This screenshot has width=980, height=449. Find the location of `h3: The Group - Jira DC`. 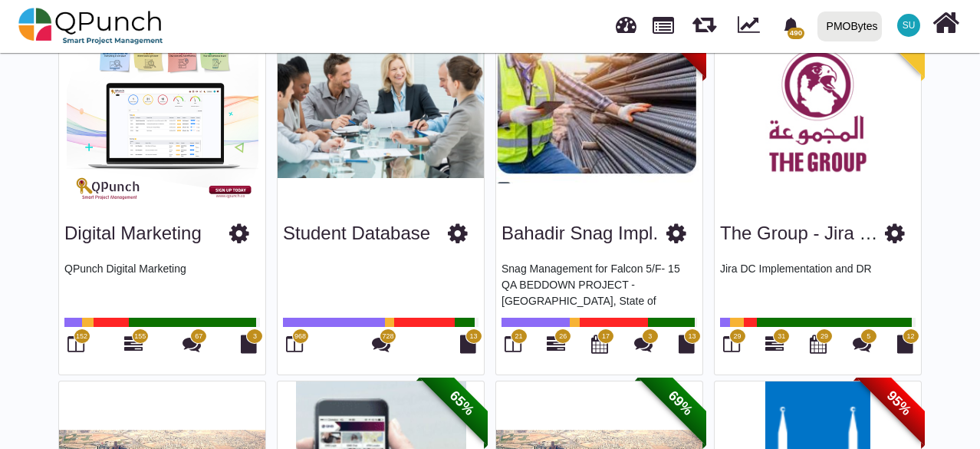

h3: The Group - Jira DC is located at coordinates (802, 233).